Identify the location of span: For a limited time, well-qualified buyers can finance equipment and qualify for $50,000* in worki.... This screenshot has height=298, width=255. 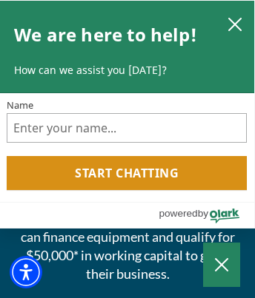
(127, 246).